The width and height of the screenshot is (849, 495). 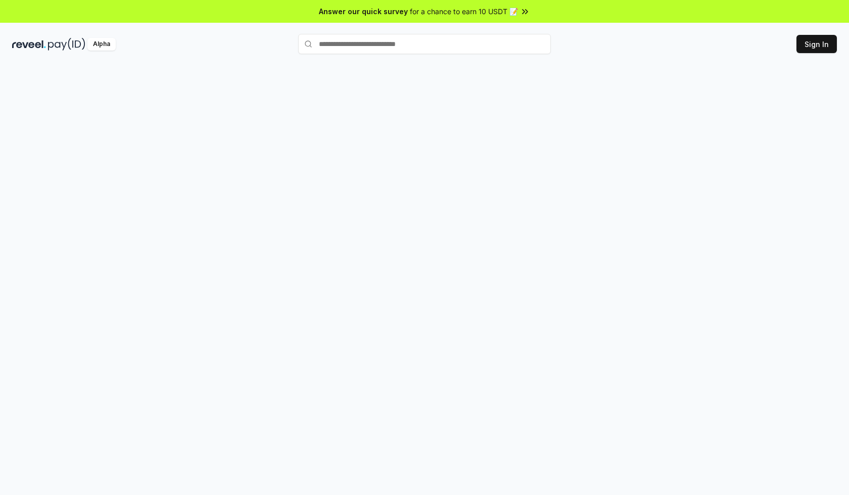 I want to click on img: reveel_dark, so click(x=29, y=44).